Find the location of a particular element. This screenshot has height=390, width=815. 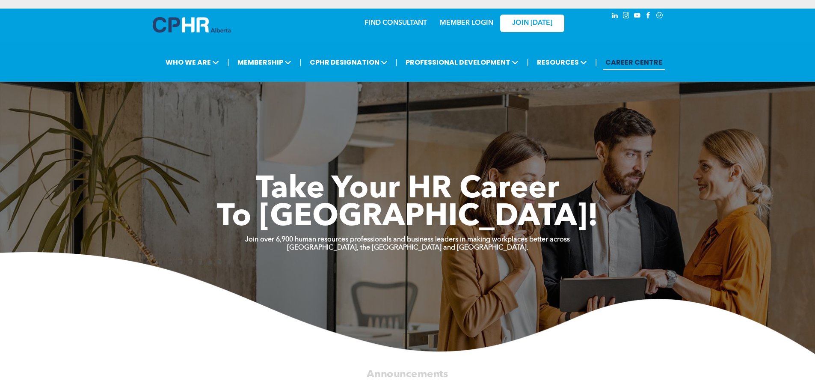

span: CPHR DESIGNATION is located at coordinates (349, 62).